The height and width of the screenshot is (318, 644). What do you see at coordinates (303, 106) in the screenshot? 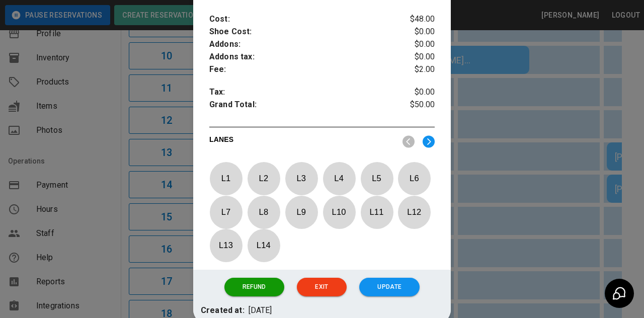
I see `p: Grand Total :` at bounding box center [303, 106].